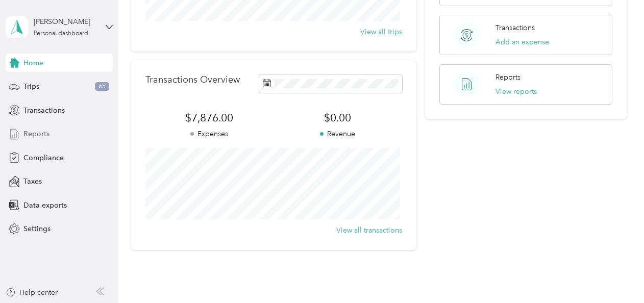 This screenshot has width=644, height=303. Describe the element at coordinates (369, 230) in the screenshot. I see `button: View all transactions` at that location.